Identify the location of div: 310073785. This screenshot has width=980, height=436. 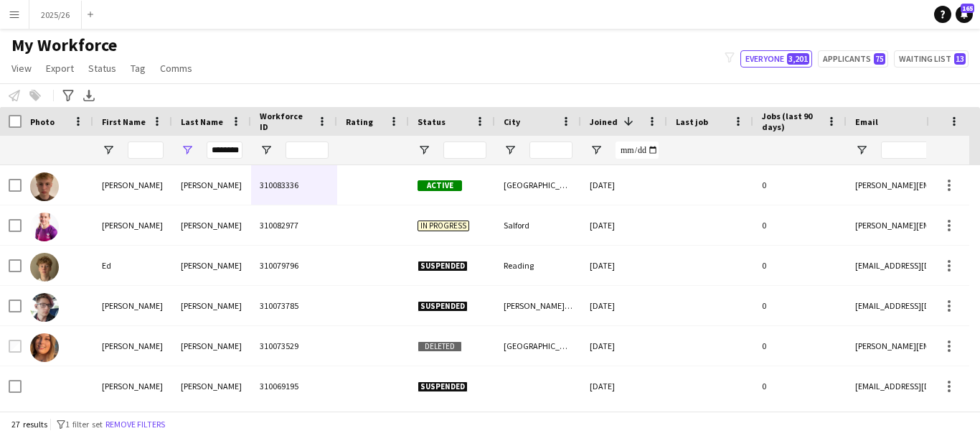
(294, 306).